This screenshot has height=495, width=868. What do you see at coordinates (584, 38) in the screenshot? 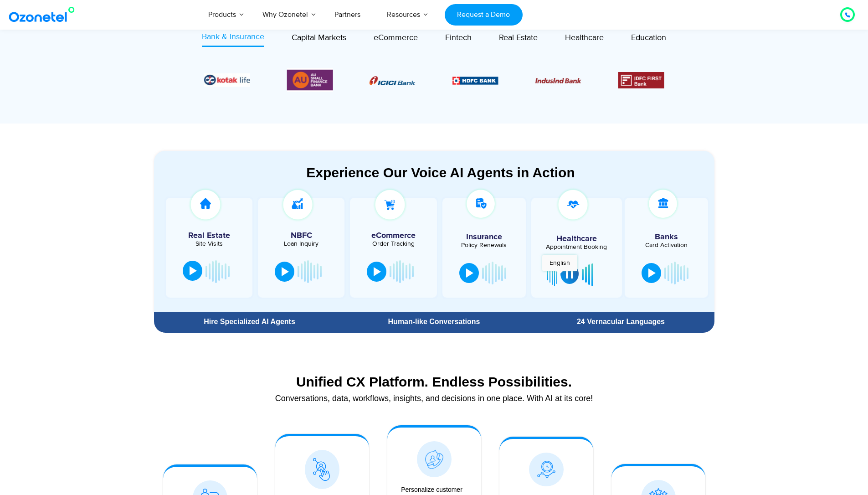
I see `span: Healthcare` at bounding box center [584, 38].